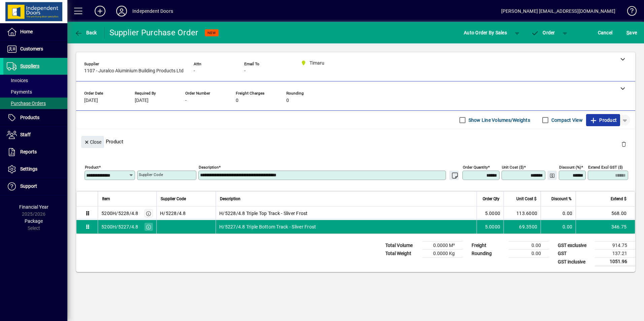  I want to click on span: Home, so click(26, 32).